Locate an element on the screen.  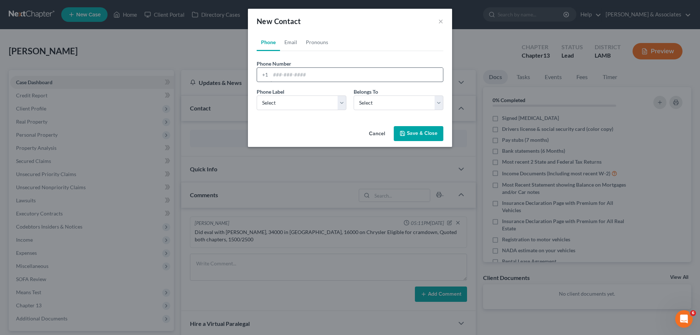
div: +1 is located at coordinates (264, 75).